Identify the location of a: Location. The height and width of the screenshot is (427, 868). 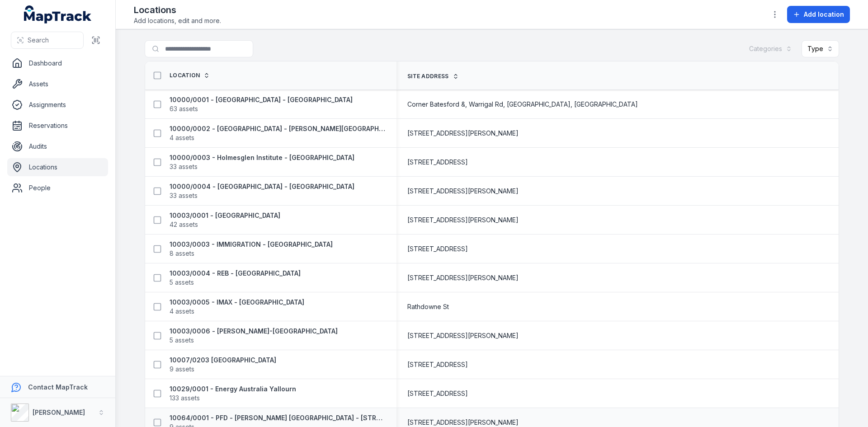
(190, 76).